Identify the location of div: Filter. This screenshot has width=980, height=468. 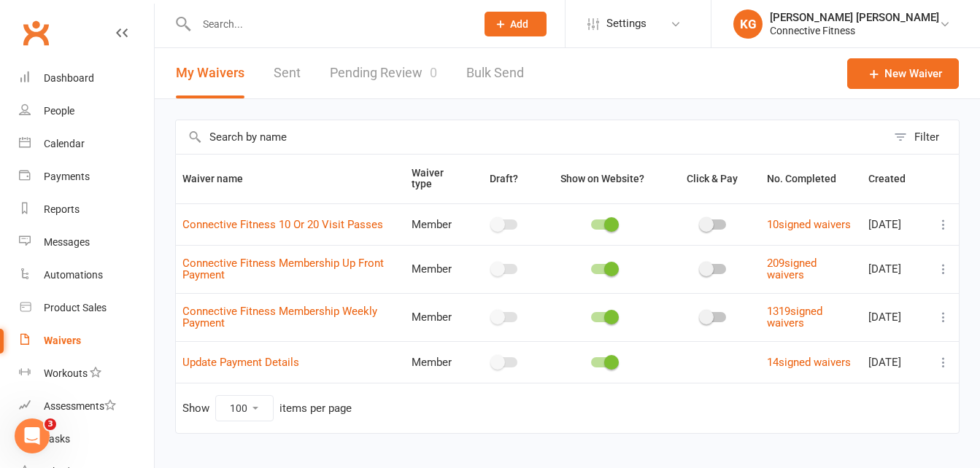
(927, 137).